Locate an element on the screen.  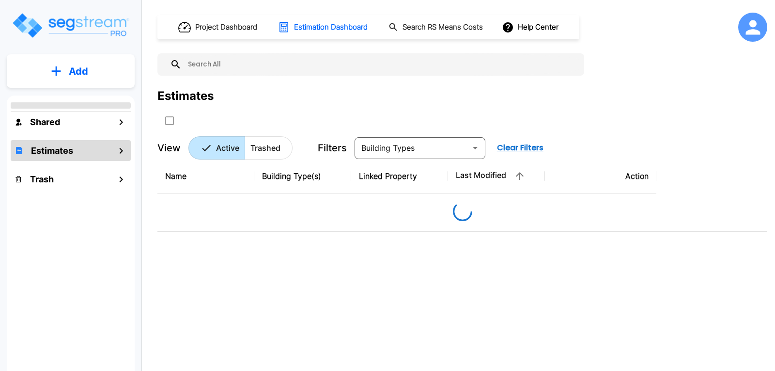
h1: Estimation Dashboard is located at coordinates (331, 27).